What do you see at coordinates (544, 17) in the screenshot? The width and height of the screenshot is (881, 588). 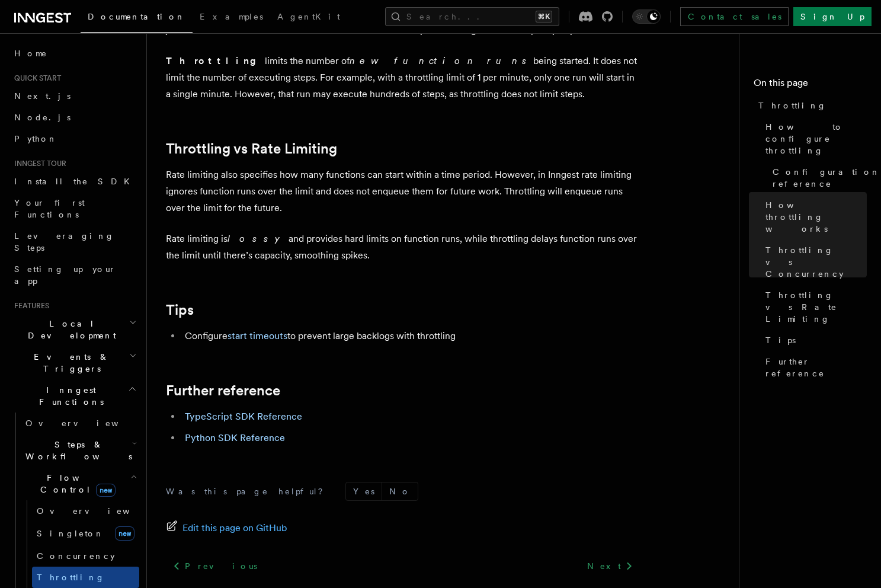 I see `kbd: ⌘K` at bounding box center [544, 17].